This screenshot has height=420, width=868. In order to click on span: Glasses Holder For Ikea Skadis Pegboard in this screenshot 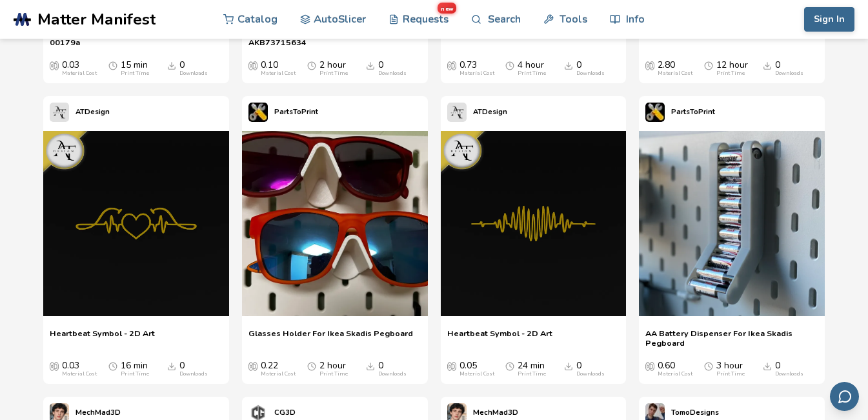, I will do `click(330, 338)`.